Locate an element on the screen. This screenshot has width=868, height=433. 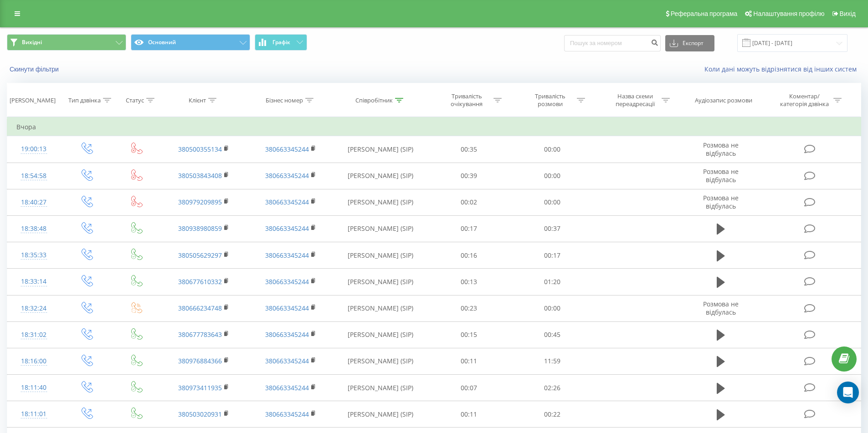
td: 00:37 is located at coordinates (553, 229).